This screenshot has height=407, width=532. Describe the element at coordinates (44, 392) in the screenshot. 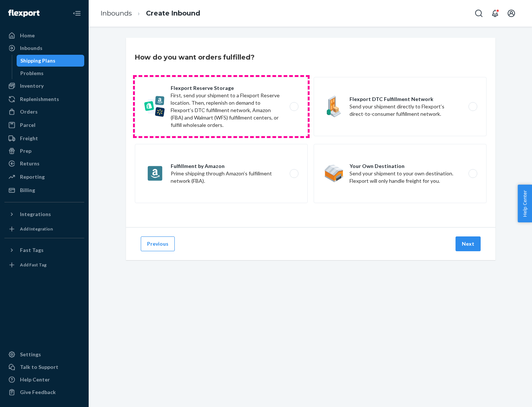

I see `button: Give Feedback` at that location.